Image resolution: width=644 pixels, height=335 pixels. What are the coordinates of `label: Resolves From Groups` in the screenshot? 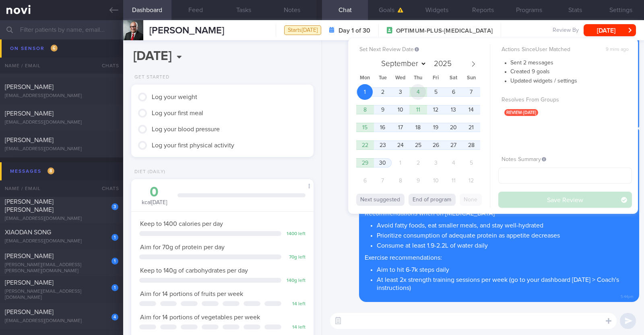 It's located at (566, 100).